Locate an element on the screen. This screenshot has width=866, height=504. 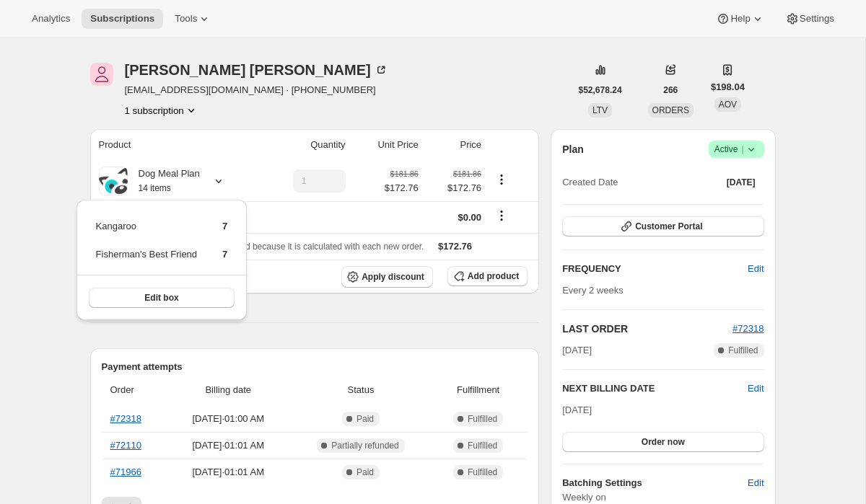
button: Subscriptions is located at coordinates (122, 19).